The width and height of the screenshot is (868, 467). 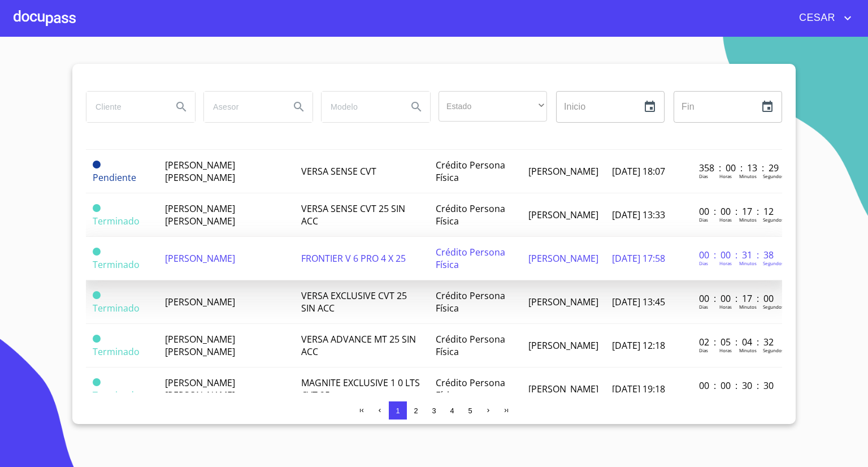 I want to click on button: account of current user, so click(x=822, y=18).